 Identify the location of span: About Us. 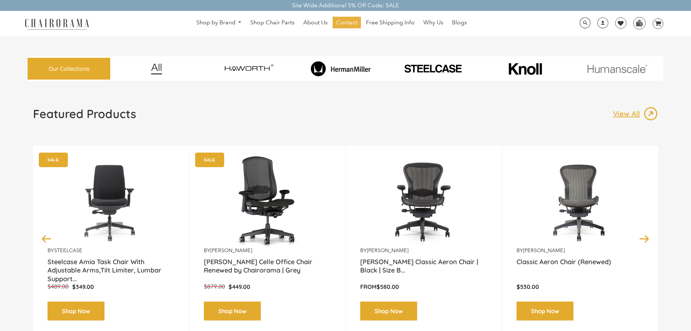
(315, 22).